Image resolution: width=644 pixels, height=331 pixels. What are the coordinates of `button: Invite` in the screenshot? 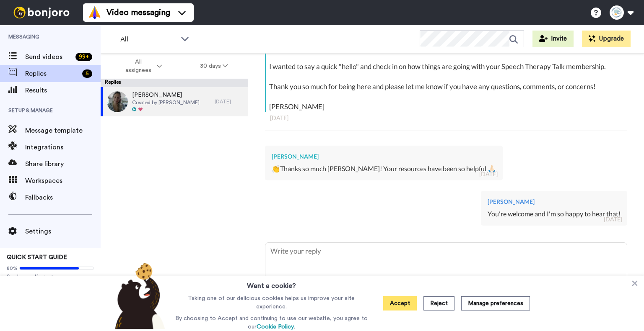 It's located at (553, 39).